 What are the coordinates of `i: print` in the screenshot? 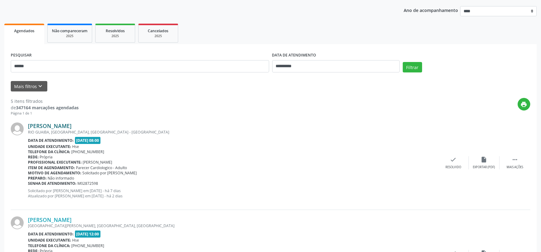 It's located at (524, 104).